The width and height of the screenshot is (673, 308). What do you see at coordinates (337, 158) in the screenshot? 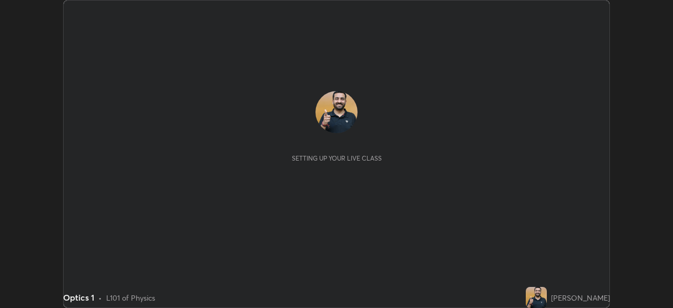
I see `div: Setting up your live class` at bounding box center [337, 158].